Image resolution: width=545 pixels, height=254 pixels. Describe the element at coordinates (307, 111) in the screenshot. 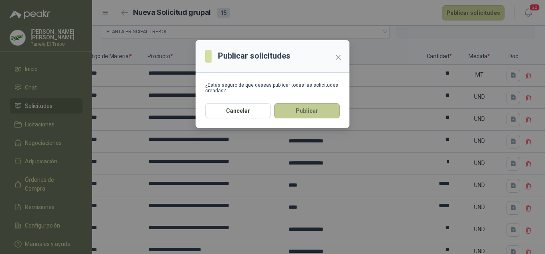

I see `button: Publicar` at that location.